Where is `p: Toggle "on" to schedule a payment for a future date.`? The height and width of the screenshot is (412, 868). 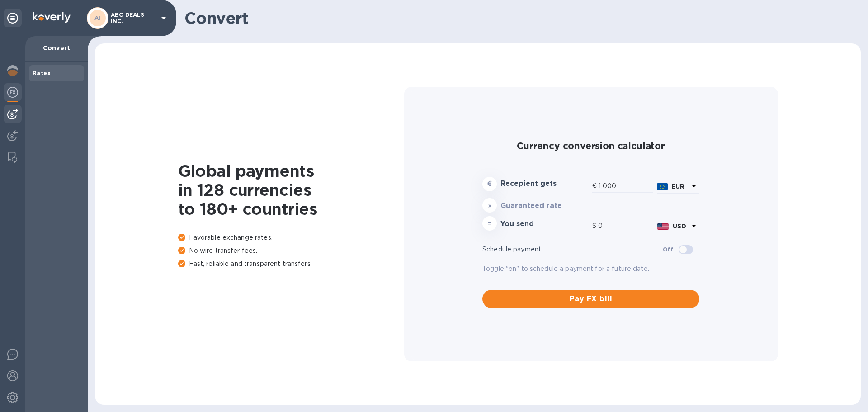
p: Toggle "on" to schedule a payment for a future date. is located at coordinates (591, 269).